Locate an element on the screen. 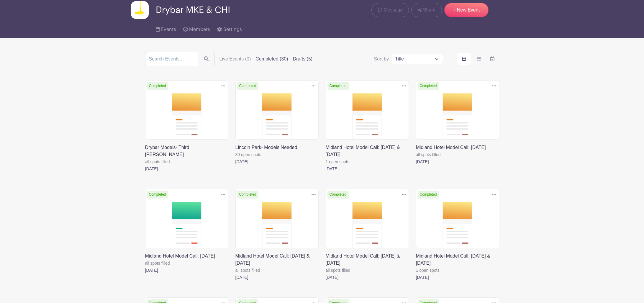  span: Drybar MKE & CHI is located at coordinates (193, 10).